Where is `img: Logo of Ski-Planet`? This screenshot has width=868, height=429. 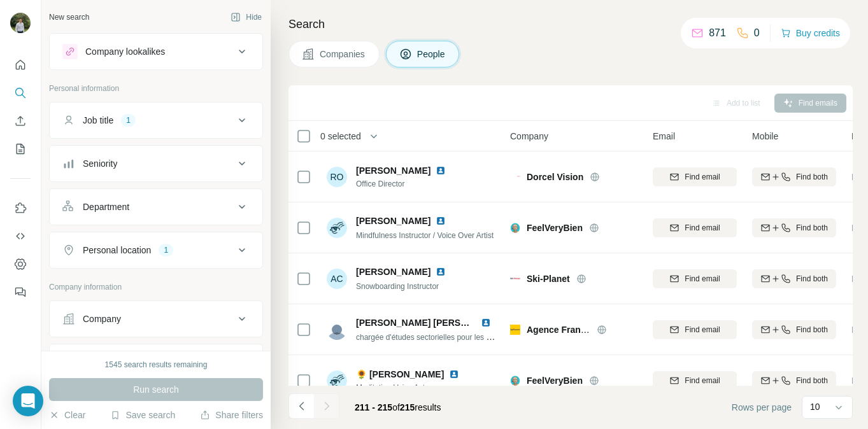
img: Logo of Ski-Planet is located at coordinates (515, 278).